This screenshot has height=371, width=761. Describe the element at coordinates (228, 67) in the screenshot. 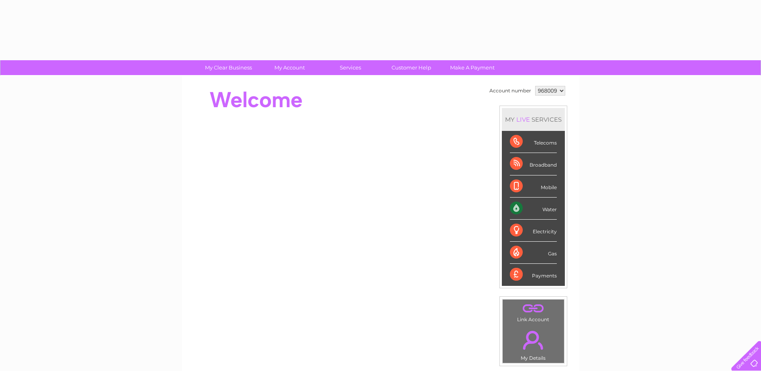

I see `a: My Clear Business` at that location.